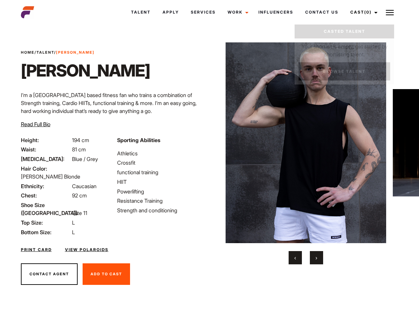  What do you see at coordinates (363, 12) in the screenshot?
I see `a: Cast(0)` at bounding box center [363, 12].